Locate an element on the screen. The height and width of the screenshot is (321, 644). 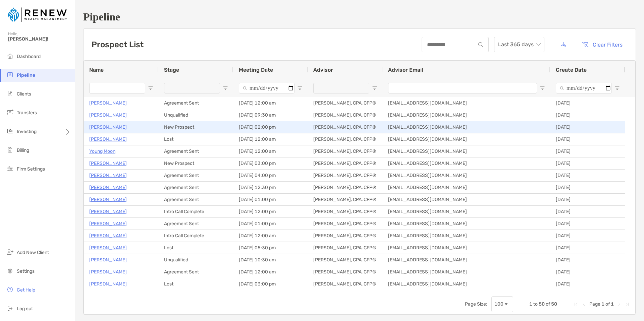
span: Advisor Email is located at coordinates (406, 70).